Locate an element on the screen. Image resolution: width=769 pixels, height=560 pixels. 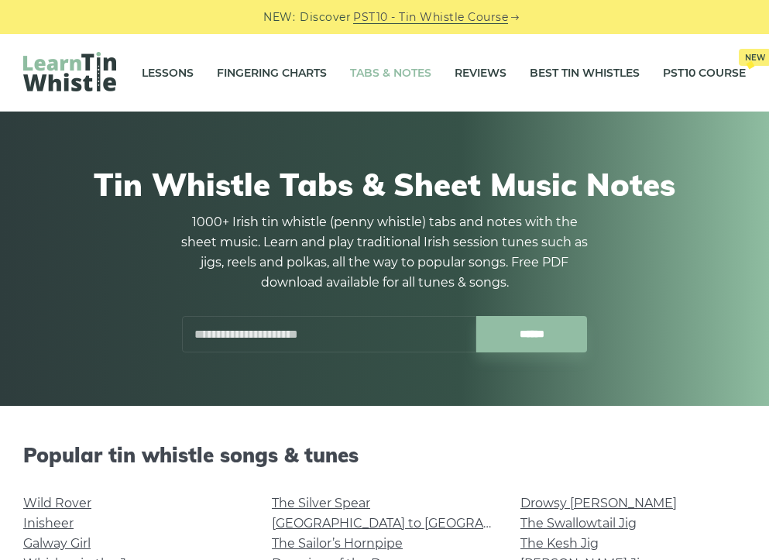
a: Reviews is located at coordinates (480, 73).